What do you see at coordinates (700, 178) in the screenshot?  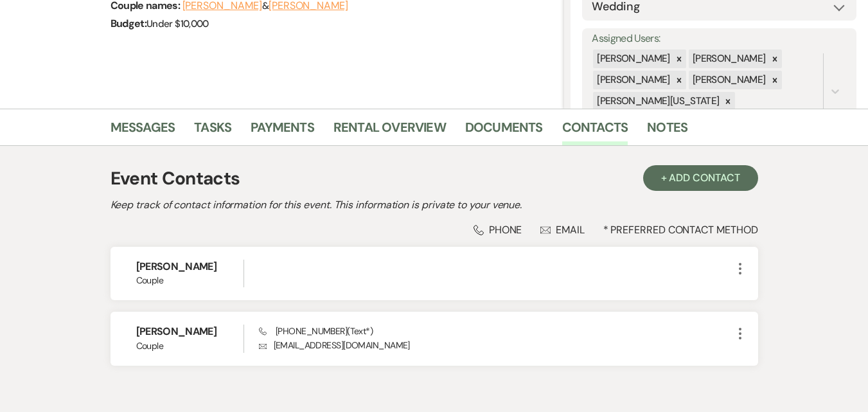 I see `button: + Add Contact` at bounding box center [700, 178].